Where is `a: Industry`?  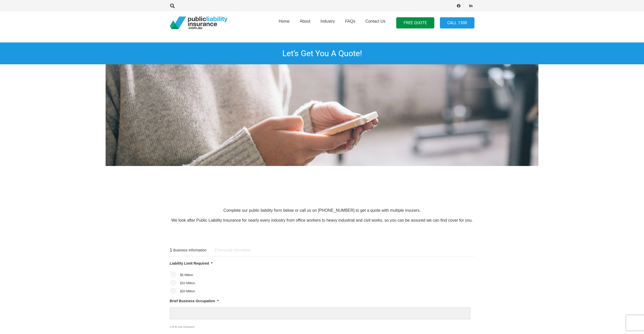 a: Industry is located at coordinates (327, 23).